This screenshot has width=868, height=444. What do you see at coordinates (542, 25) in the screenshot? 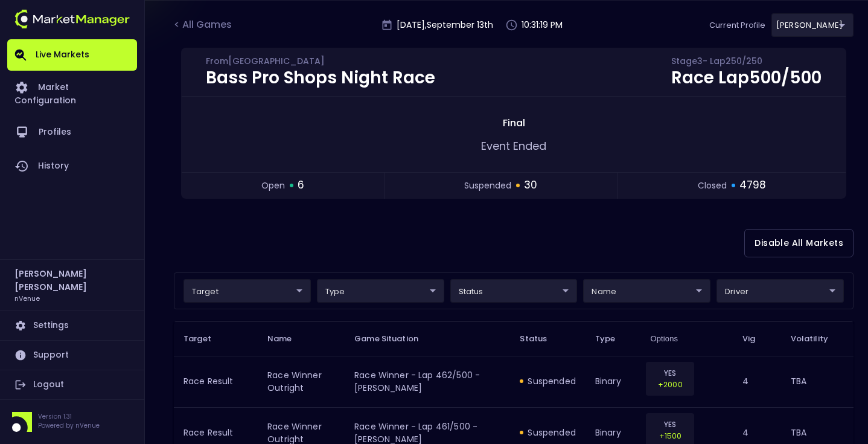
I see `p: 10:31:19 PM` at bounding box center [542, 25].